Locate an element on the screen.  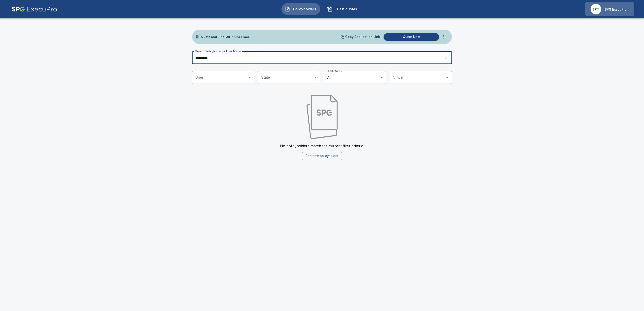
img: Past quotes Icon is located at coordinates (330, 9).